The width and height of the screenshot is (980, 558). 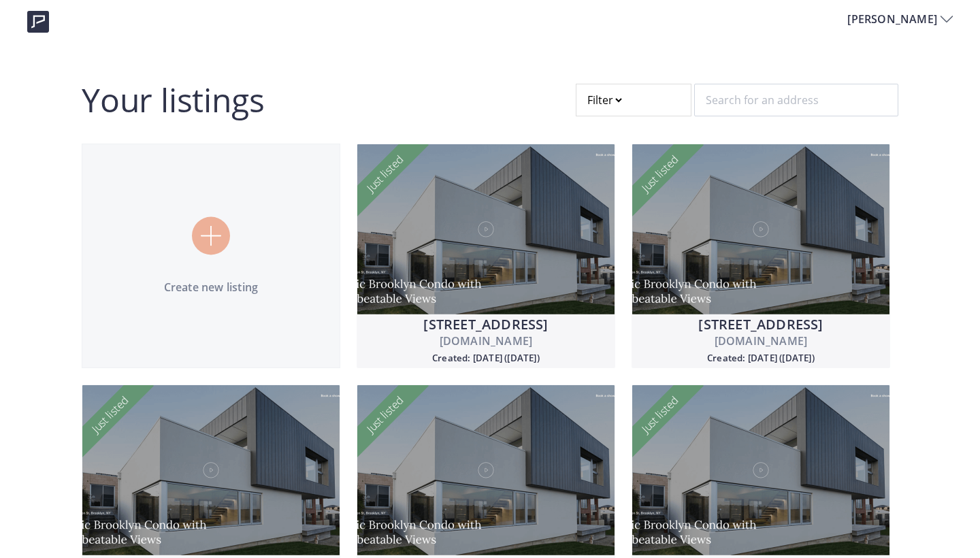 I want to click on img: logo, so click(x=39, y=22).